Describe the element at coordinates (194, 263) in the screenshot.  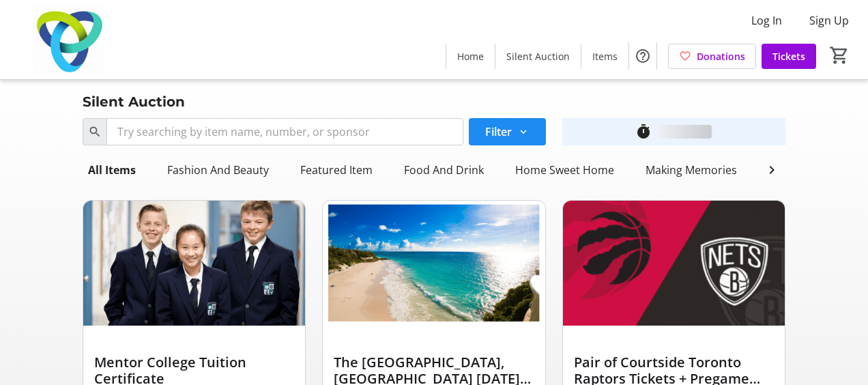
I see `img: Mentor College Tuition Certificate` at that location.